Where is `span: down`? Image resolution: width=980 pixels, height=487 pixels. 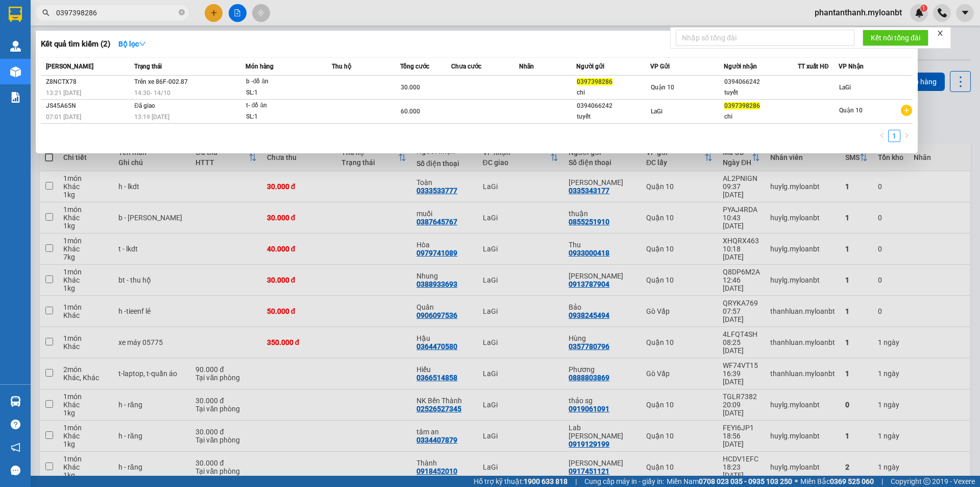 span: down is located at coordinates (143, 44).